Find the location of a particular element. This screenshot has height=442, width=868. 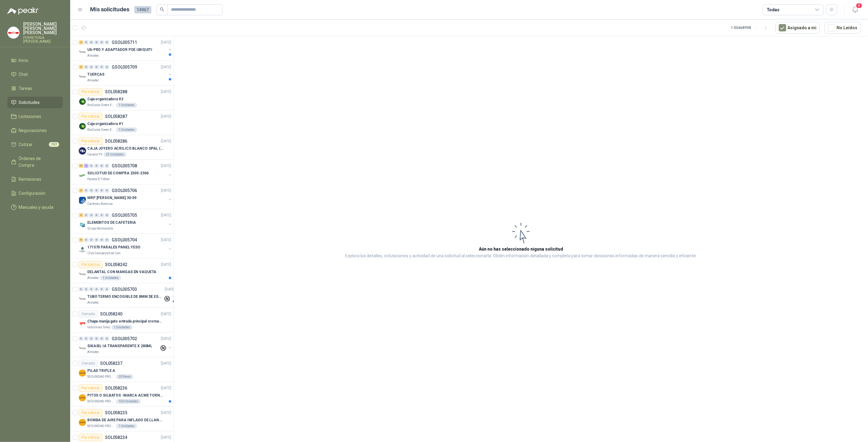

p: CAJA JOYERO ACRILICO BLANCO OPAL (En el adjunto mas detalle) is located at coordinates (125, 148).